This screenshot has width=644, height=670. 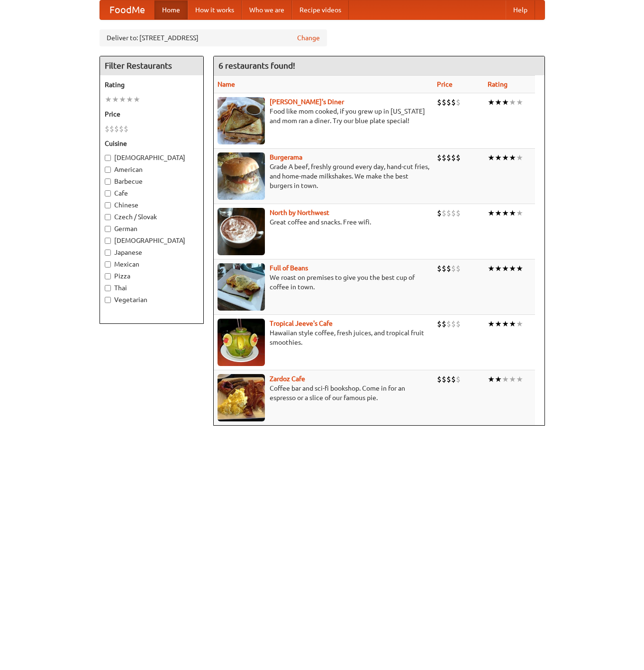 I want to click on p: Grade A beef, freshly ground every day, hand-cut fries, and home-made milkshakes. We make the bes..., so click(x=323, y=176).